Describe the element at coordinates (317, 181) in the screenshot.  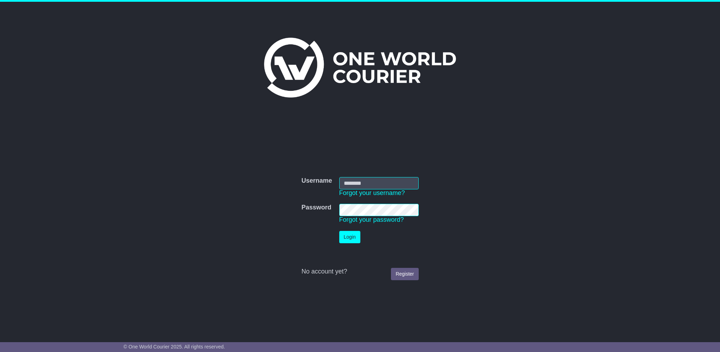
I see `label: Username` at that location.